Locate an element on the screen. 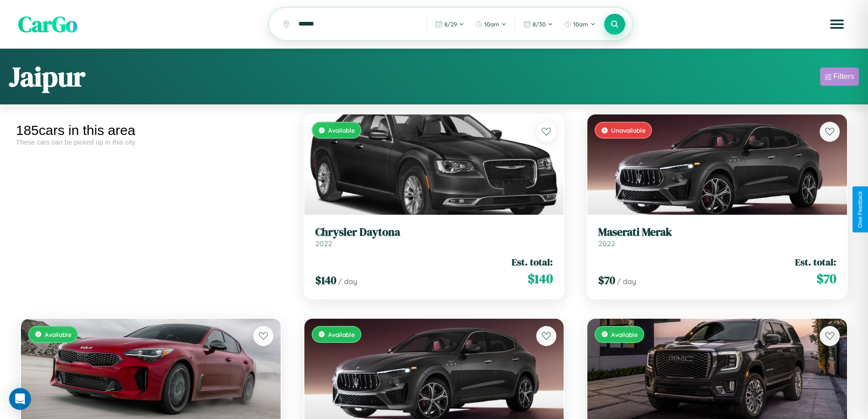  h3: Chrysler Daytona is located at coordinates (434, 232).